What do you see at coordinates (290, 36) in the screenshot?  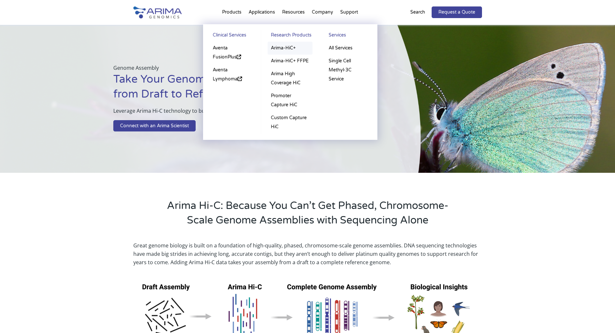 I see `a: Research Products` at bounding box center [290, 36].